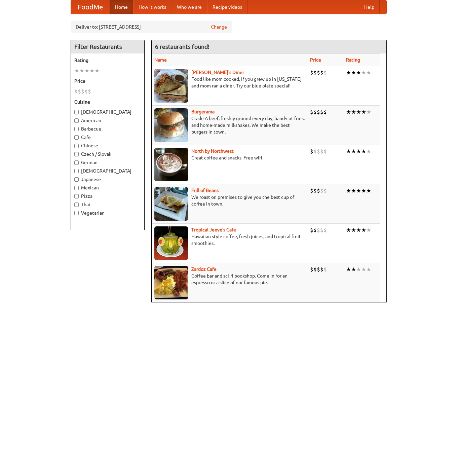  I want to click on img: beans.jpg, so click(171, 204).